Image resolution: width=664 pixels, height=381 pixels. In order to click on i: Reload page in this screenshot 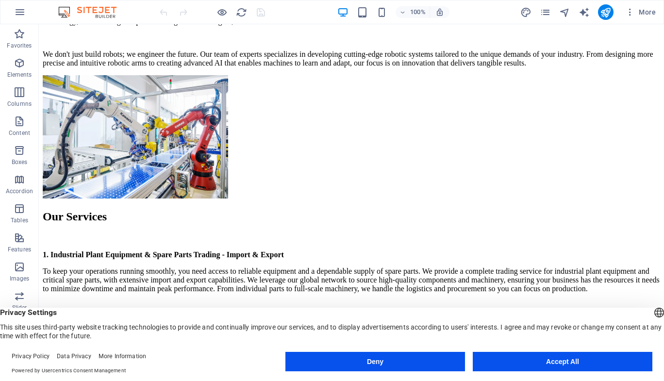, I will do `click(241, 12)`.